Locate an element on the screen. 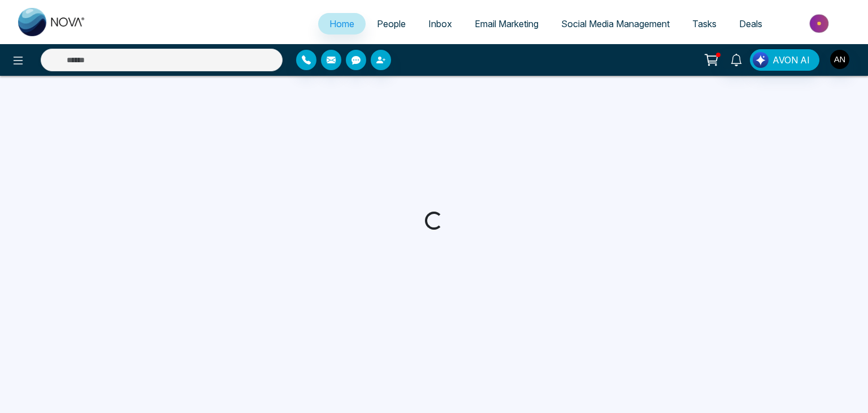 The height and width of the screenshot is (413, 868). span: Social Media Management is located at coordinates (616, 24).